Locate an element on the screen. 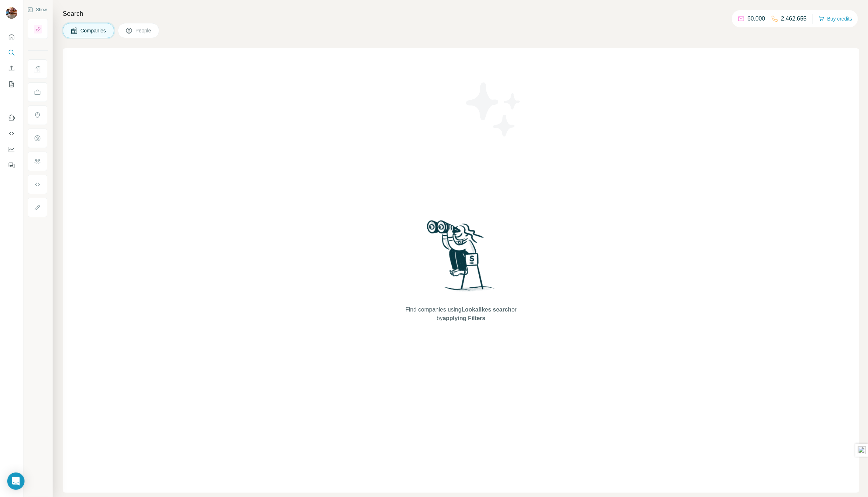 The height and width of the screenshot is (497, 868). span: Companies is located at coordinates (93, 31).